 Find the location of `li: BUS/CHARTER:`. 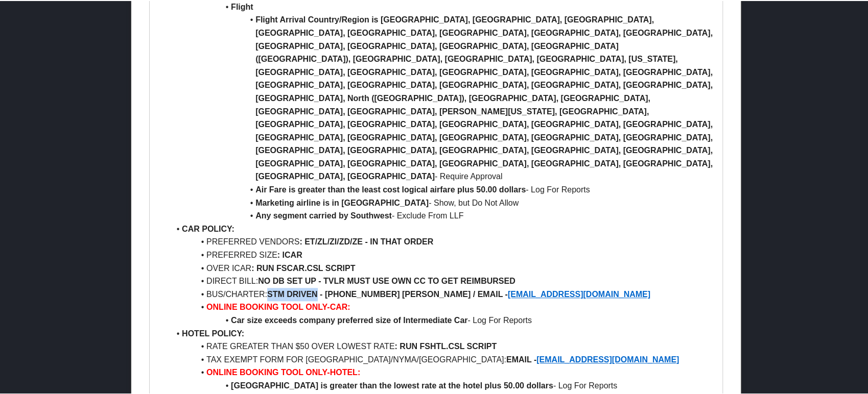

li: BUS/CHARTER: is located at coordinates (442, 294).